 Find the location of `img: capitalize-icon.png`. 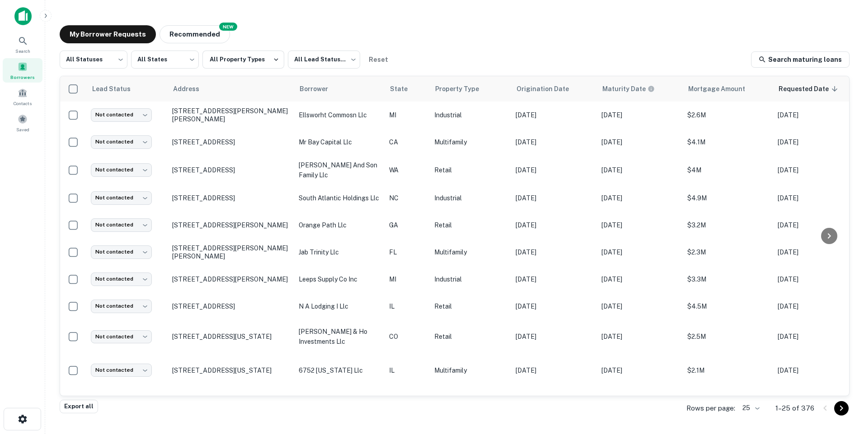

img: capitalize-icon.png is located at coordinates (23, 16).